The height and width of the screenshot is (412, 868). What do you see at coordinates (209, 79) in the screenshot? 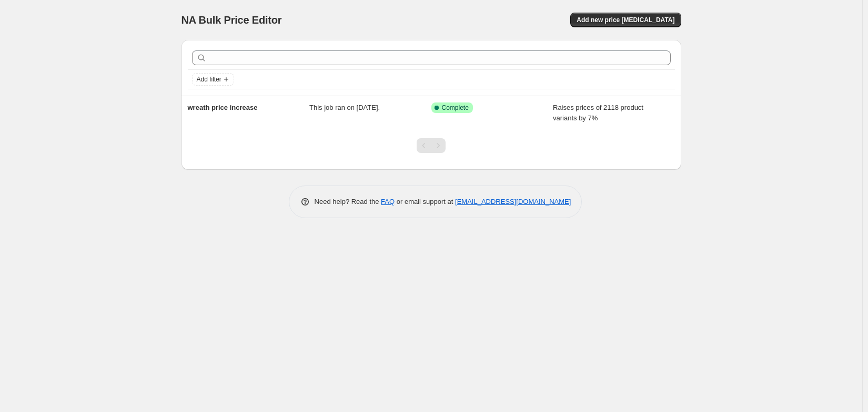
I see `span: Add filter` at bounding box center [209, 79].